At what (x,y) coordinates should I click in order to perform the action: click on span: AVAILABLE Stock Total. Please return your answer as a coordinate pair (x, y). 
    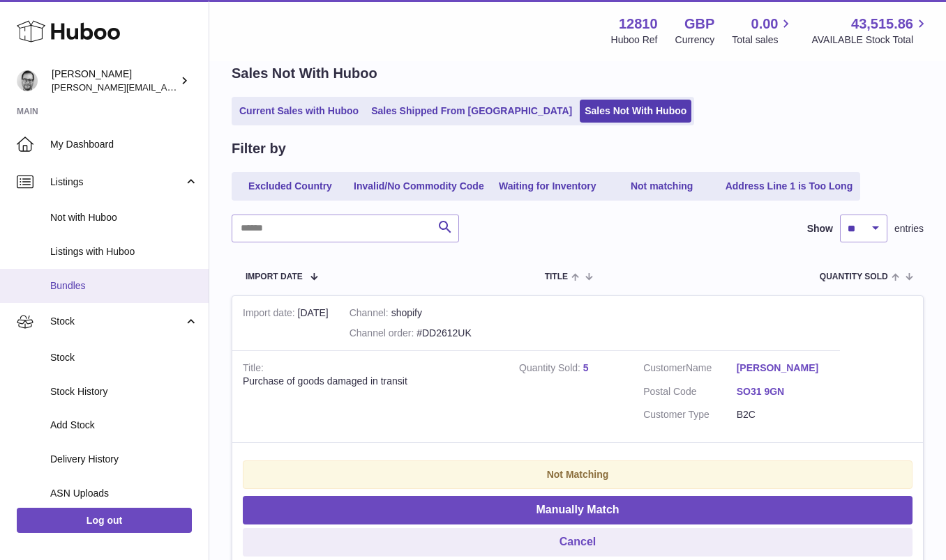
    Looking at the image, I should click on (870, 40).